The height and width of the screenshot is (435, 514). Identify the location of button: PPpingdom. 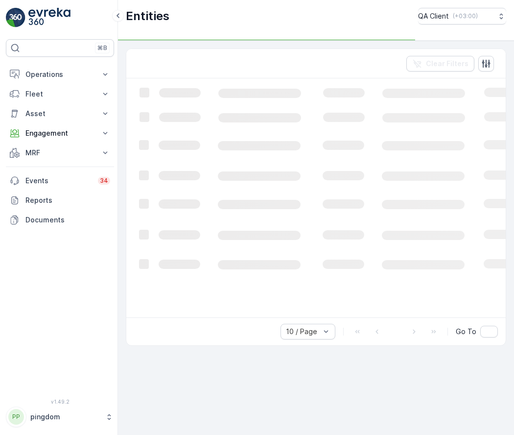
(60, 417).